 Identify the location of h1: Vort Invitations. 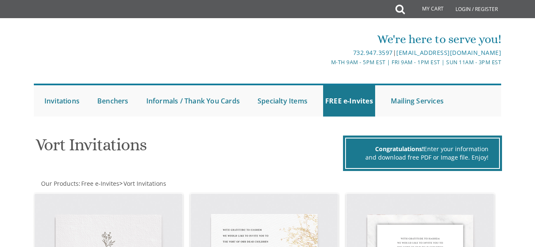
(188, 148).